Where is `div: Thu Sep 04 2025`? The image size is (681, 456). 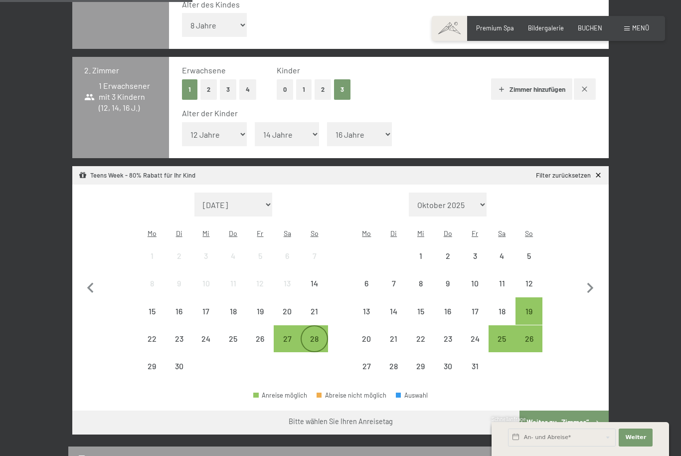 div: Thu Sep 04 2025 is located at coordinates (233, 256).